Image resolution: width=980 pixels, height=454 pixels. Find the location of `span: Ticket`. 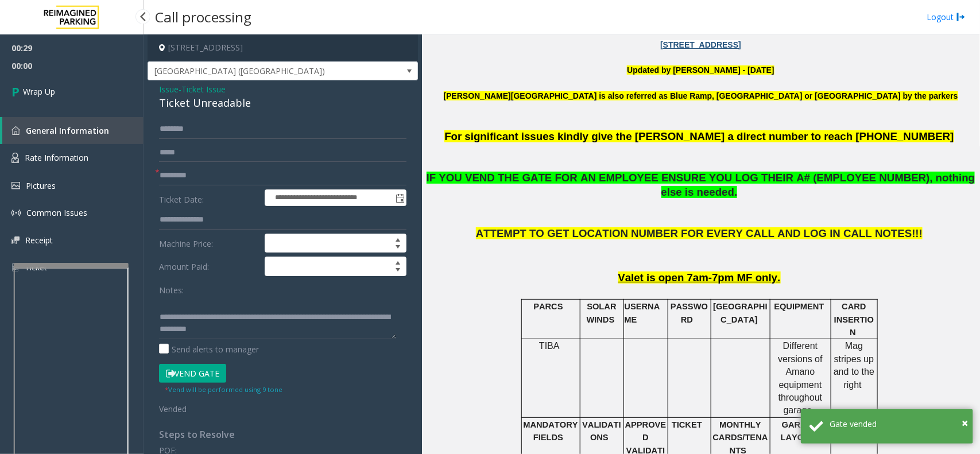

span: Ticket is located at coordinates (36, 267).